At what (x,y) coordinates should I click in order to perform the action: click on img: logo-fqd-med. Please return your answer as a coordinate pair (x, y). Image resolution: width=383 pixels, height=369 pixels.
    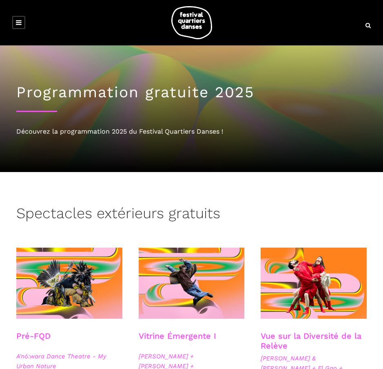
    Looking at the image, I should click on (192, 22).